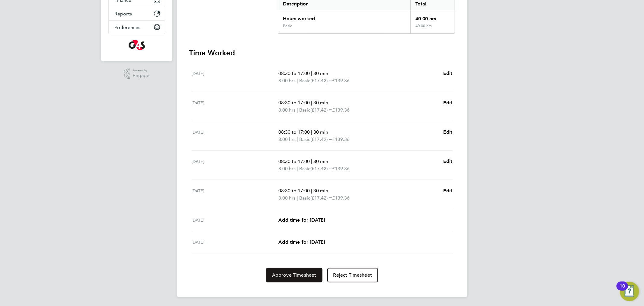 The height and width of the screenshot is (306, 644). What do you see at coordinates (137, 45) in the screenshot?
I see `a: Go to home page` at bounding box center [137, 45].